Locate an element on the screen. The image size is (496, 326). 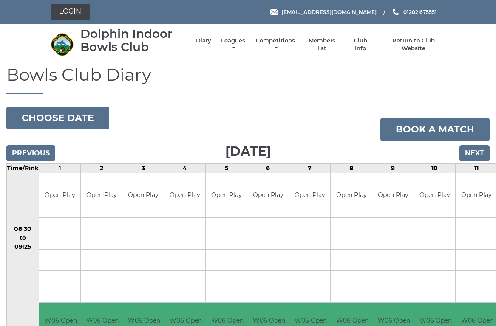
a: Diary is located at coordinates (204, 41).